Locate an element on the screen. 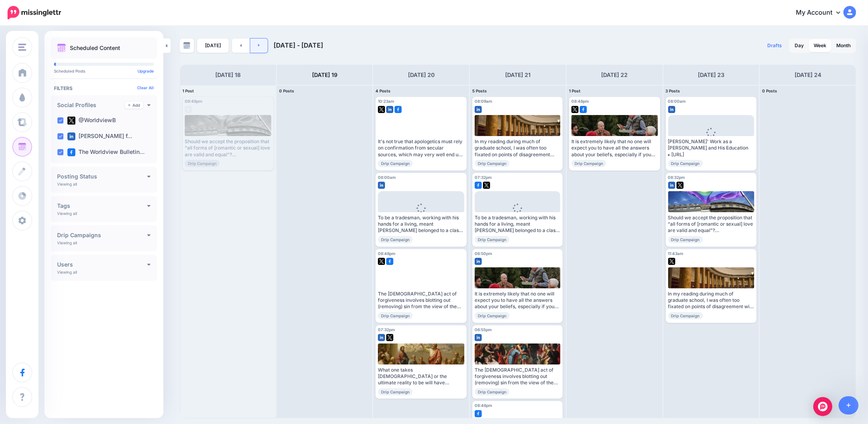 Image resolution: width=868 pixels, height=424 pixels. h4: Social Profiles is located at coordinates (91, 105).